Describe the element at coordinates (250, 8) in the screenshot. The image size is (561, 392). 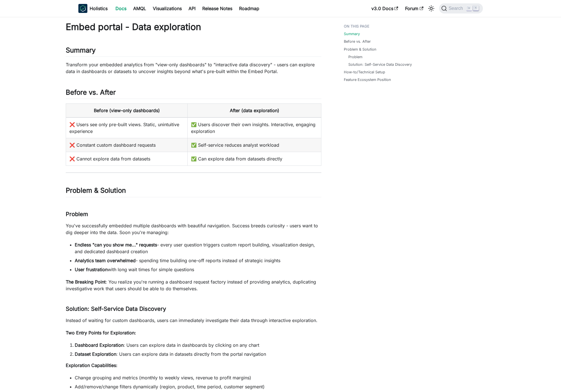
I see `a: Roadmap` at that location.